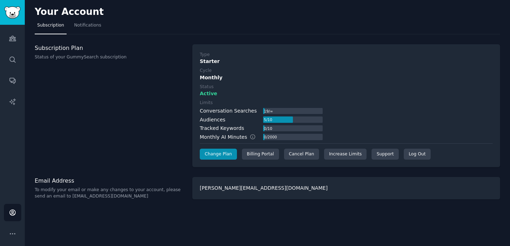  Describe the element at coordinates (205, 71) in the screenshot. I see `div: Cycle` at that location.